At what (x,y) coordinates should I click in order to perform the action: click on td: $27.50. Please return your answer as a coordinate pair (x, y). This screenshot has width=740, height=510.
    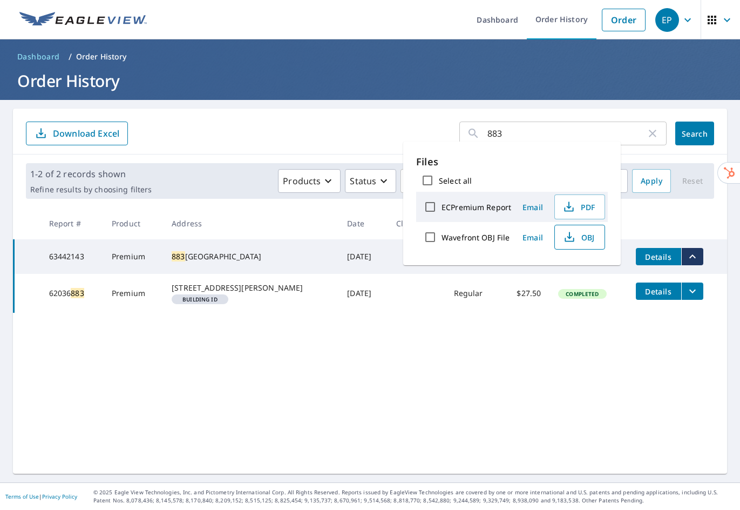
    Looking at the image, I should click on (525, 293).